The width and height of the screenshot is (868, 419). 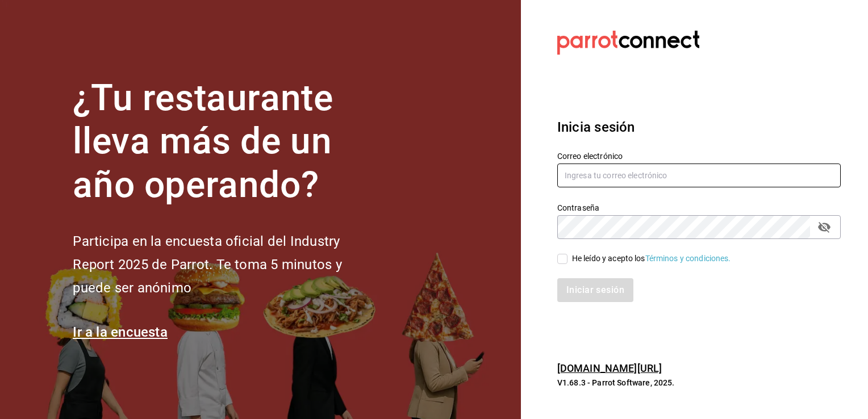 I want to click on h2: Participa en la encuesta oficial del Industry Report 2025 de Parrot. Te toma 5 minutos y puede se..., so click(x=226, y=264).